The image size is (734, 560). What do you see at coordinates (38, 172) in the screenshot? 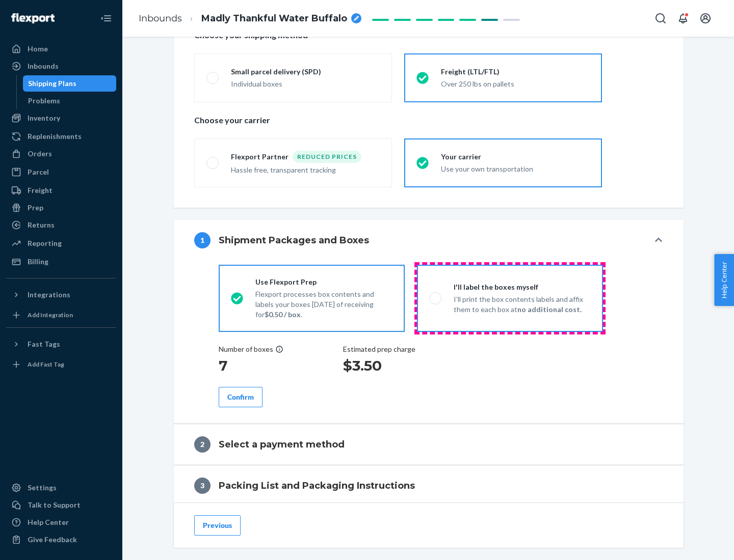
I see `div: Parcel` at bounding box center [38, 172].